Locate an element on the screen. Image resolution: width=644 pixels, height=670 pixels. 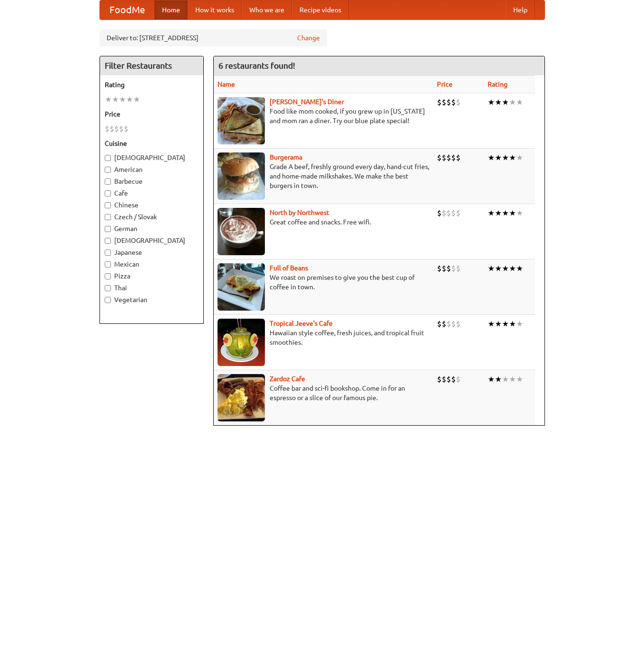
p: Hawaiian style coffee, fresh juices, and tropical fruit smoothies. is located at coordinates (323, 337).